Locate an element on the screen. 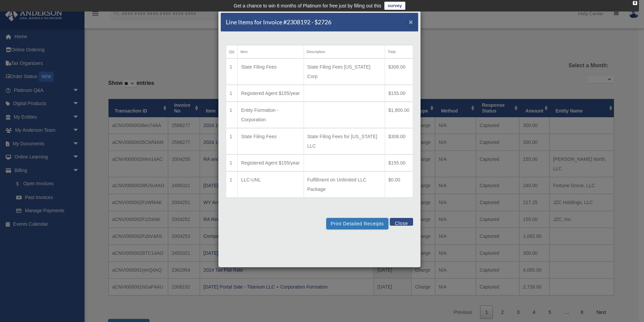 The width and height of the screenshot is (644, 322). td: Entity Formation - Corporation is located at coordinates (271, 115).